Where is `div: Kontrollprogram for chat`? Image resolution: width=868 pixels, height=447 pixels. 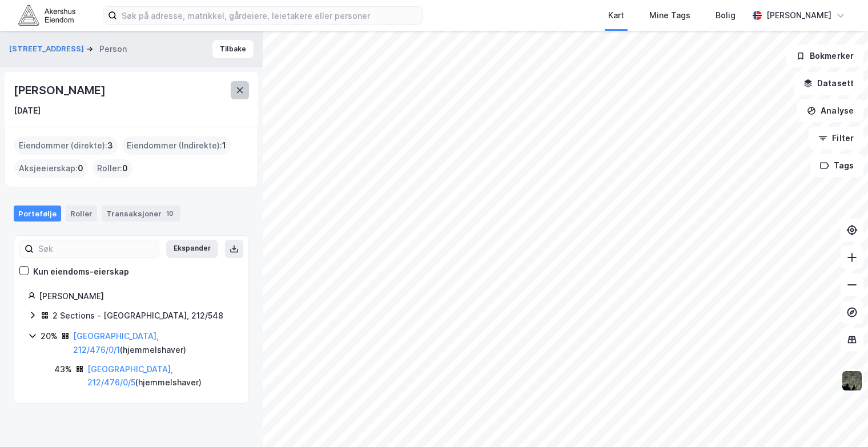 div: Kontrollprogram for chat is located at coordinates (839, 419).